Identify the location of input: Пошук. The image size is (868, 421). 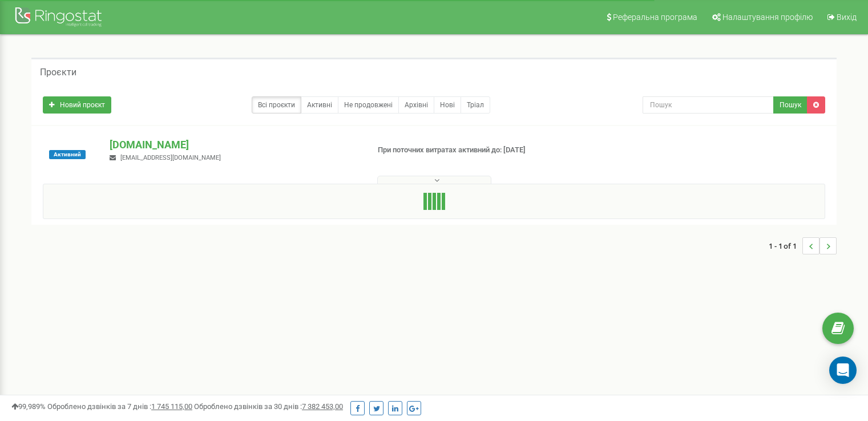
(708, 105).